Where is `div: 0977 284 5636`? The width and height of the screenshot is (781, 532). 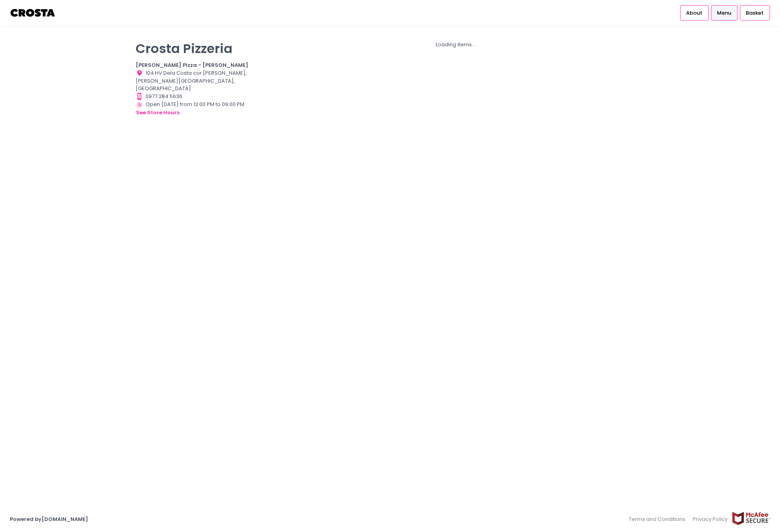 div: 0977 284 5636 is located at coordinates (196, 96).